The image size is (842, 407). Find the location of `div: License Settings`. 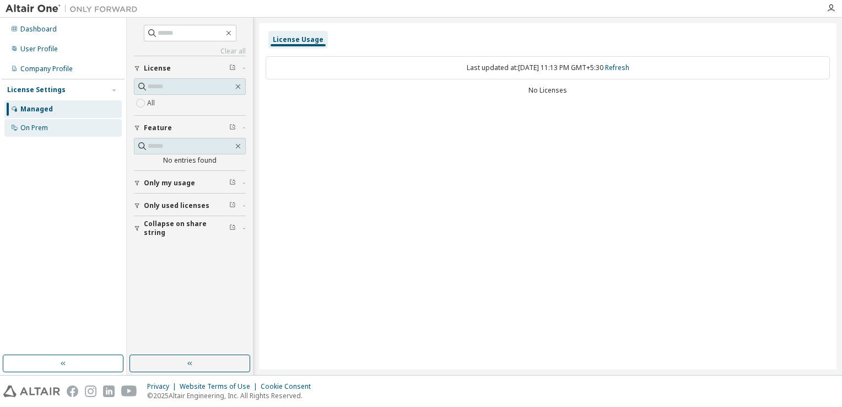

div: License Settings is located at coordinates (36, 90).